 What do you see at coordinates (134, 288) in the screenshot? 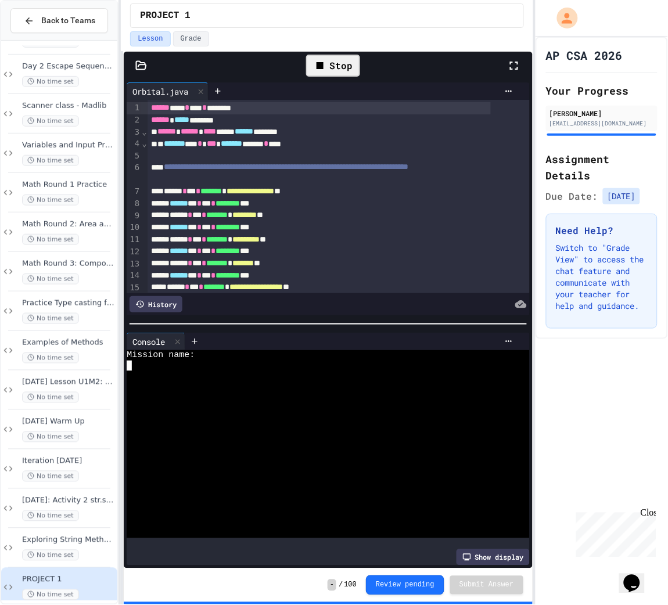
I see `div: 15` at bounding box center [134, 288].